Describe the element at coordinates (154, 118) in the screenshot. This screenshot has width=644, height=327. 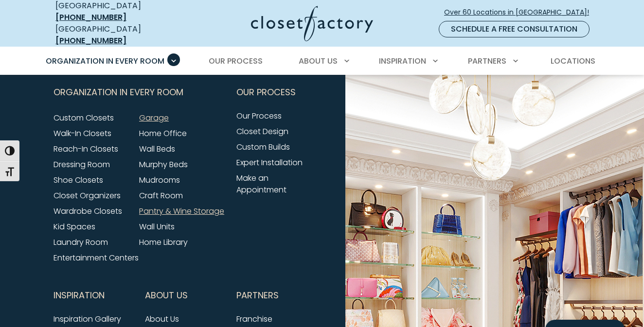
I see `a: Garage` at that location.